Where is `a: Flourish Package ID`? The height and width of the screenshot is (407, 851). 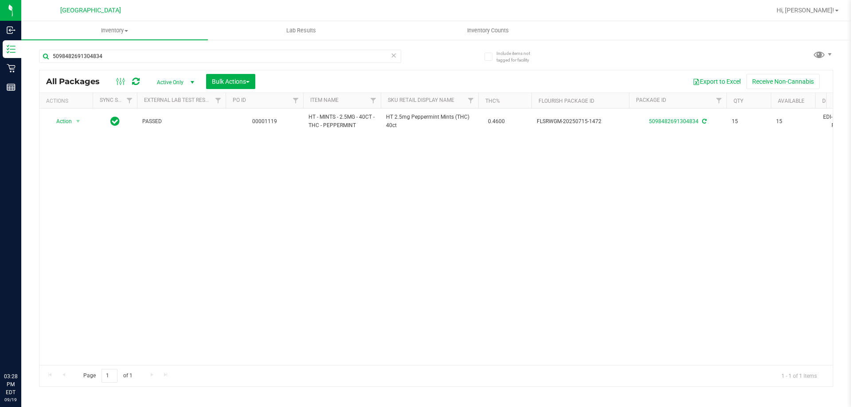 a: Flourish Package ID is located at coordinates (566, 101).